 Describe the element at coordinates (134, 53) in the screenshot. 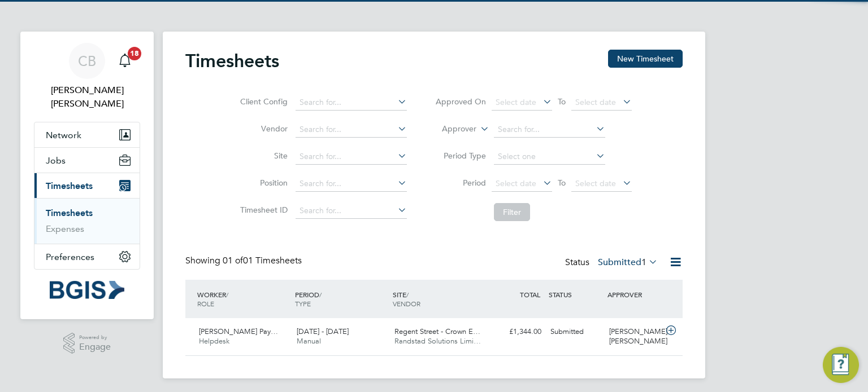

I see `span: 18` at that location.